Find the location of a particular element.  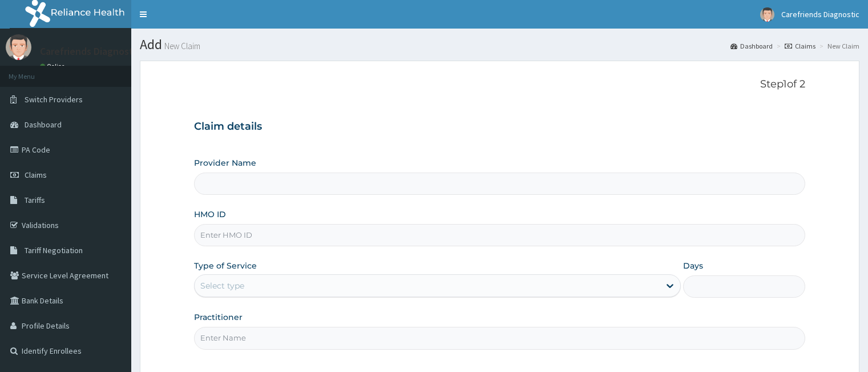

p: Carefriends Diagnostic is located at coordinates (90, 52).